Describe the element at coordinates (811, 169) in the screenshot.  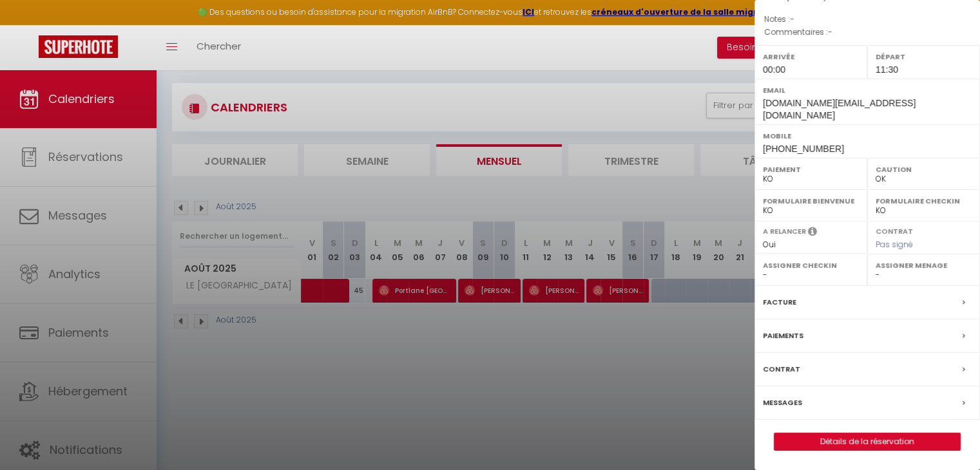
I see `label: Paiement` at that location.